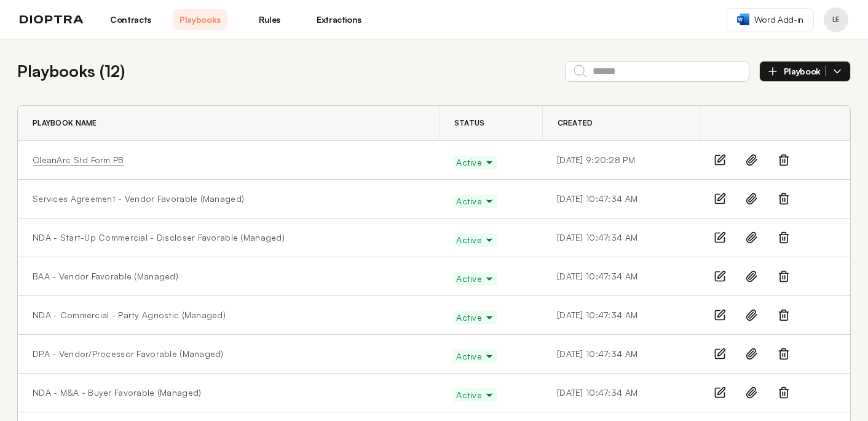 The width and height of the screenshot is (868, 421). Describe the element at coordinates (575, 123) in the screenshot. I see `span: Created` at that location.